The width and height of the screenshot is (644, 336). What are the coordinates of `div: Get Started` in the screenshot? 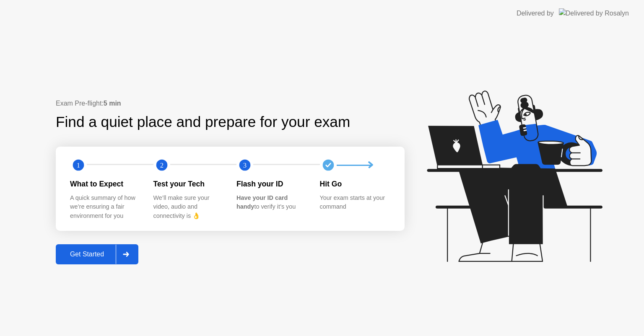 It's located at (87, 254).